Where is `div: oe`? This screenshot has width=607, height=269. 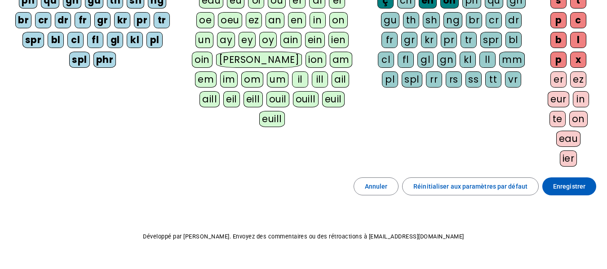 div: oe is located at coordinates (205, 20).